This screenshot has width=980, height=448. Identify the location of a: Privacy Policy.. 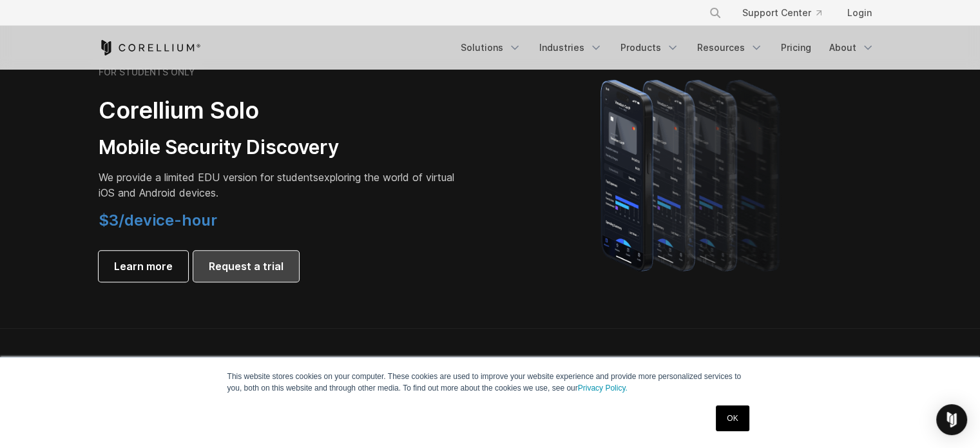
(603, 388).